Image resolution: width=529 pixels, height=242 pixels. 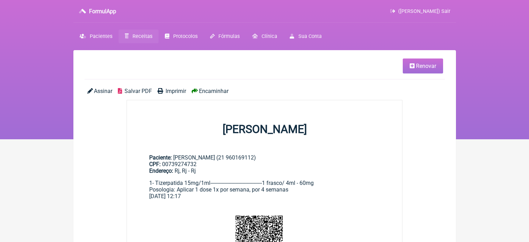 What do you see at coordinates (103, 91) in the screenshot?
I see `span: Assinar` at bounding box center [103, 91].